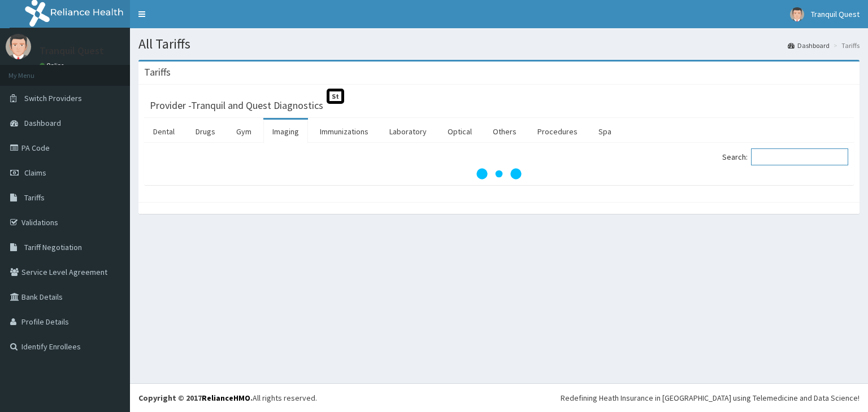  I want to click on footer: All rights reserved., so click(499, 397).